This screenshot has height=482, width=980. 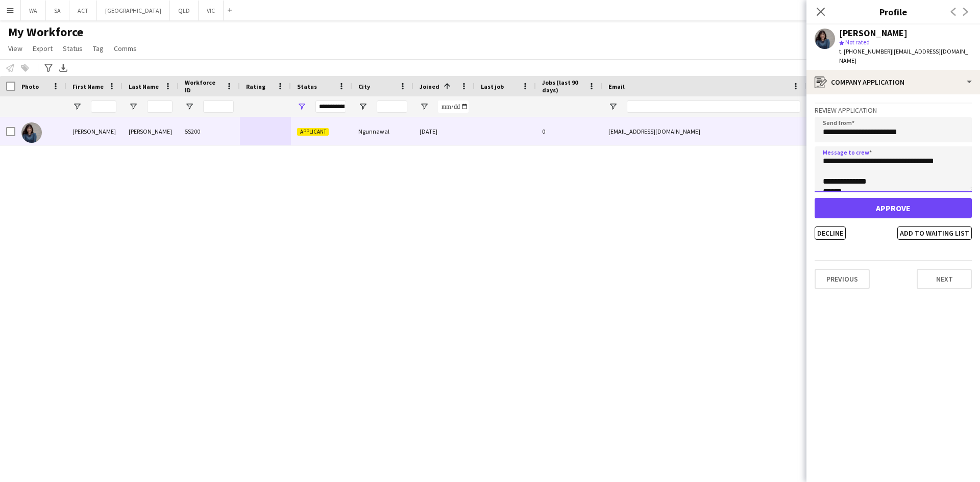 What do you see at coordinates (894, 208) in the screenshot?
I see `button: Approve` at bounding box center [894, 208].